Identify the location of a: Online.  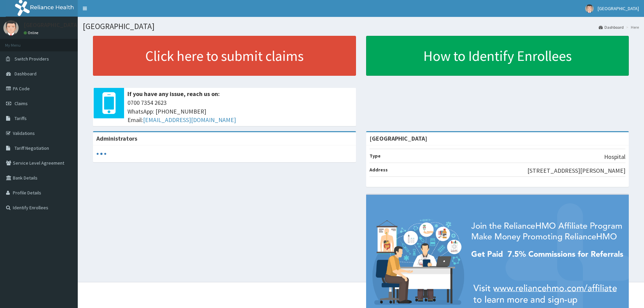
(32, 33).